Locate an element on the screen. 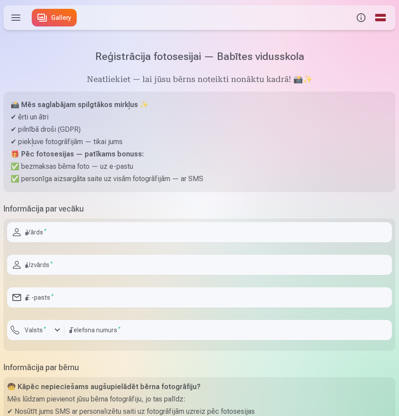 This screenshot has height=416, width=399. p: Mēs lūdzam pievienot jūsu bērna fotogrāfiju, jo tas palīdz: is located at coordinates (199, 399).